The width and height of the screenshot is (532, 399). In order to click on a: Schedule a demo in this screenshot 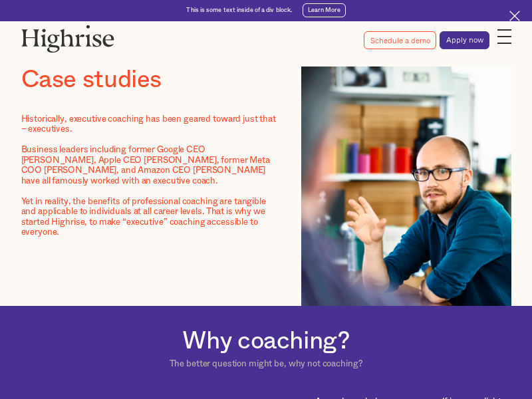, I will do `click(400, 40)`.